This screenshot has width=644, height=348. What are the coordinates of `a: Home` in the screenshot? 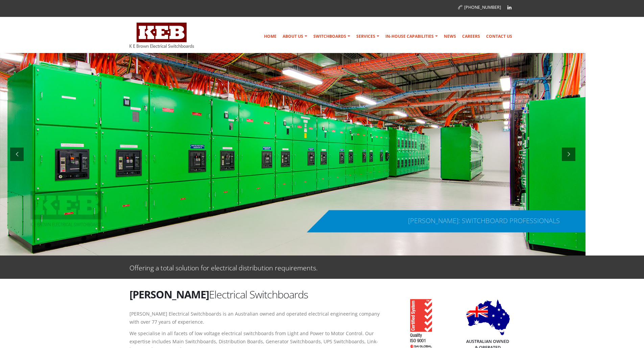 It's located at (270, 37).